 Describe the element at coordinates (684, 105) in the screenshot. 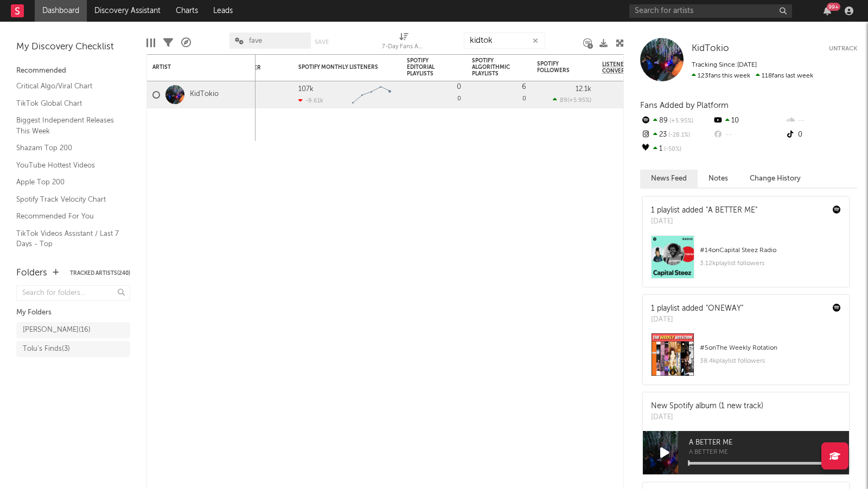

I see `span: Fans Added by Platform` at that location.